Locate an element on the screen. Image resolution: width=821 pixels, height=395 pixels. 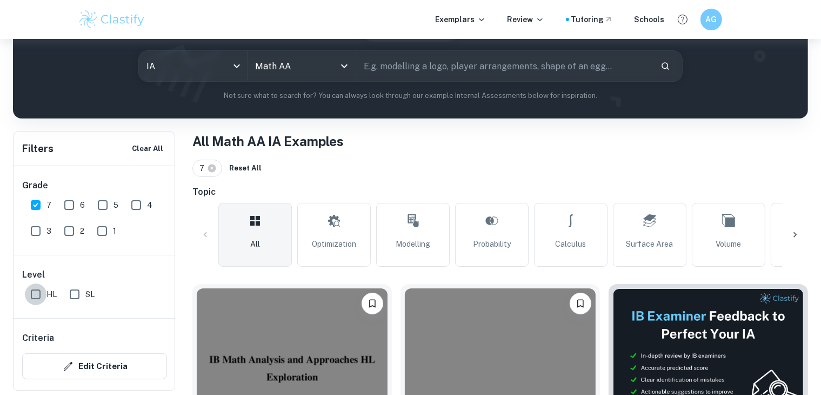
img: Clastify logo is located at coordinates (112, 19).